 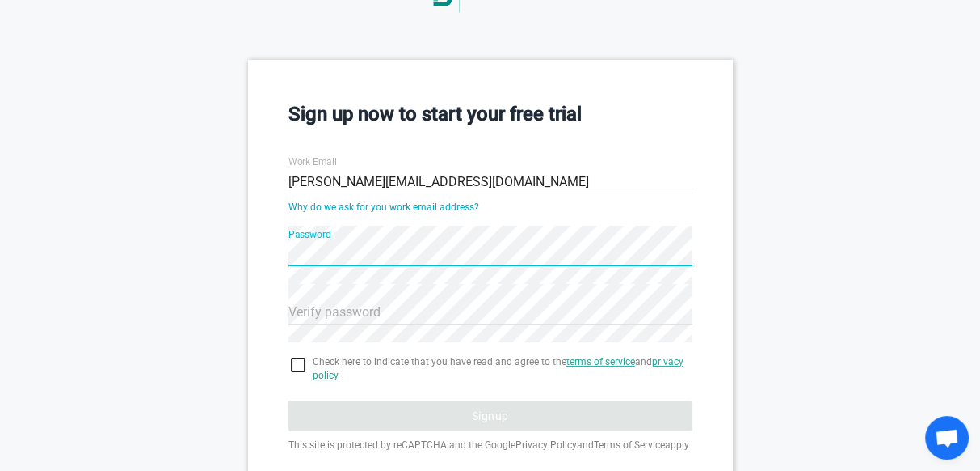 What do you see at coordinates (503, 369) in the screenshot?
I see `span: Check here to indicate that you have read and agree to the and` at bounding box center [503, 369].